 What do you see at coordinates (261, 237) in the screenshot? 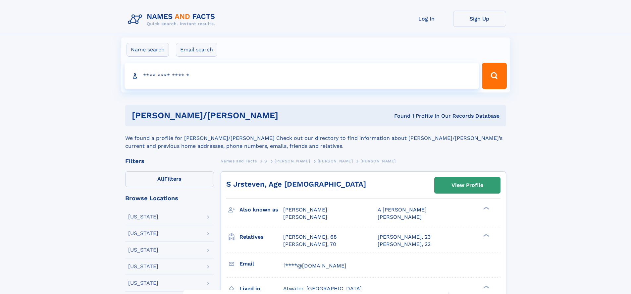
I see `h3: Relatives` at bounding box center [261, 237].